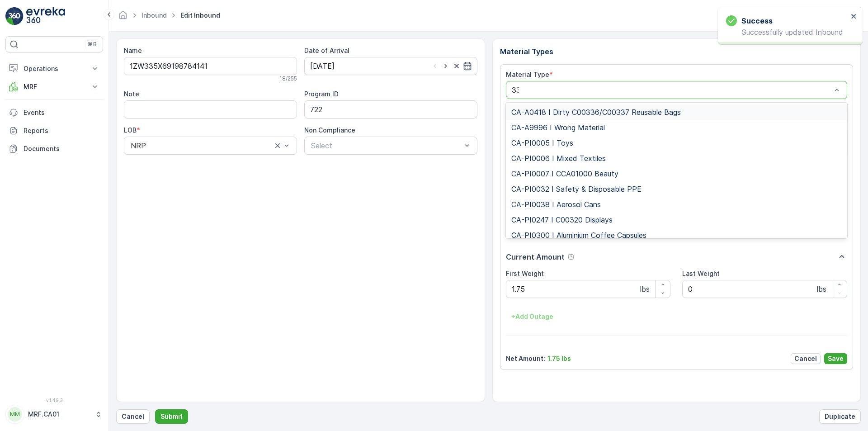 Image resolution: width=868 pixels, height=431 pixels. What do you see at coordinates (54, 87) in the screenshot?
I see `p: MRF` at bounding box center [54, 87].